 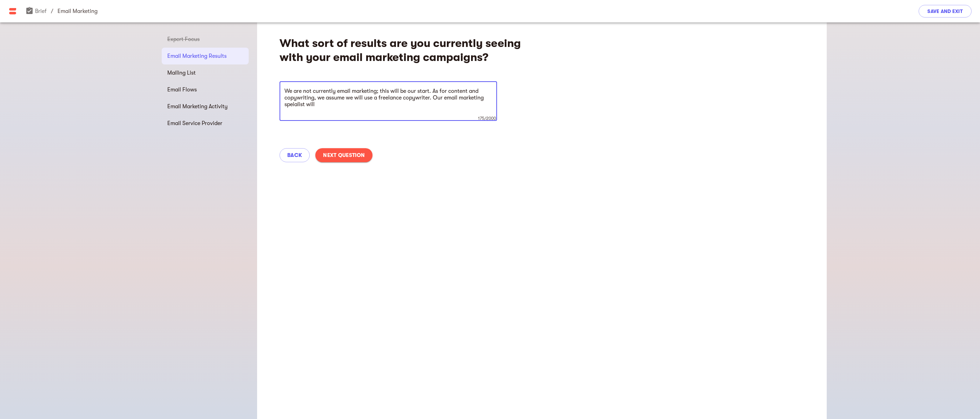 What do you see at coordinates (13, 11) in the screenshot?
I see `img: Main logo` at bounding box center [13, 11].